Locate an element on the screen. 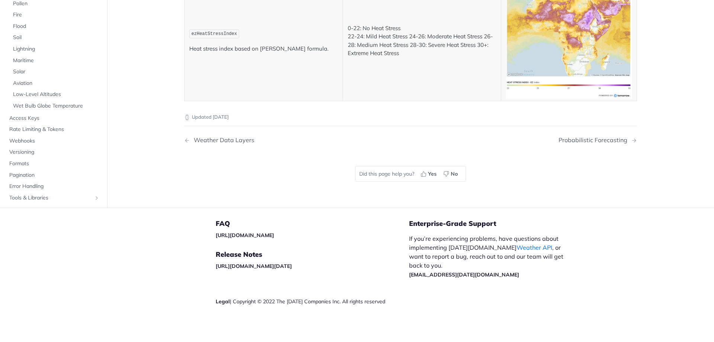 Image resolution: width=714 pixels, height=342 pixels. a: Pagination is located at coordinates (54, 175).